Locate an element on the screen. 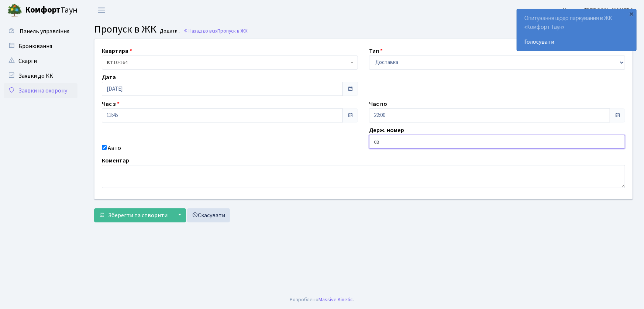  a: Скасувати is located at coordinates (209, 215).